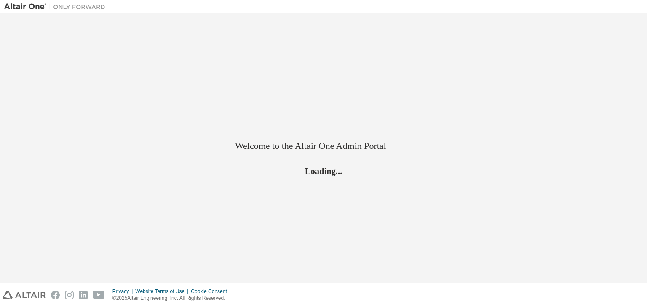 The image size is (647, 307). Describe the element at coordinates (124, 292) in the screenshot. I see `div: Privacy` at that location.